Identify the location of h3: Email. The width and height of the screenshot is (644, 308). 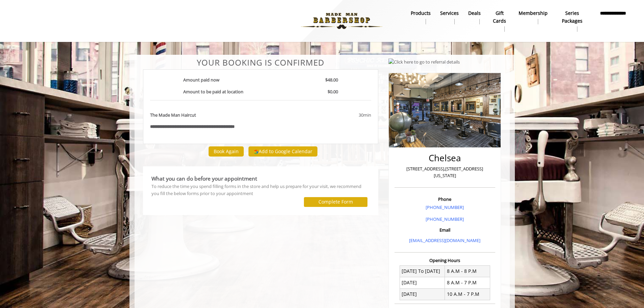
(445, 230).